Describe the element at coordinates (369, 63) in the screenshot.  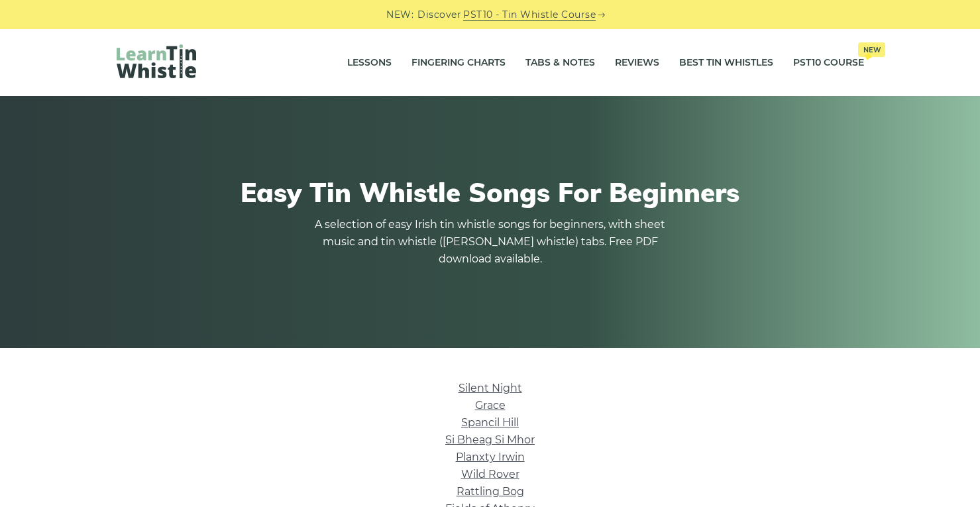
I see `a: Lessons` at that location.